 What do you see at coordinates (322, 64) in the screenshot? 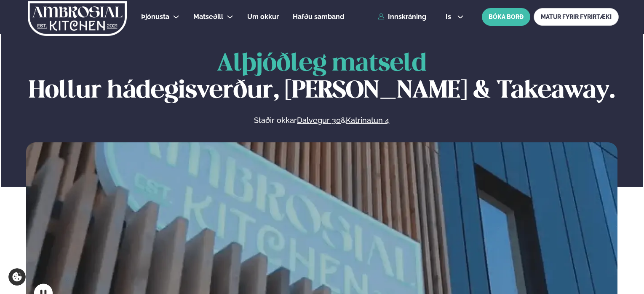
I see `span: Alþjóðleg matseld` at bounding box center [322, 64].